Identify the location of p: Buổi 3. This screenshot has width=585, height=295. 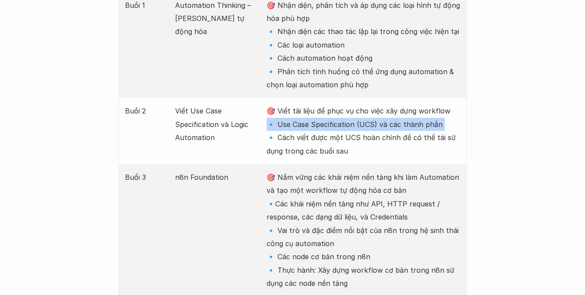
(146, 177).